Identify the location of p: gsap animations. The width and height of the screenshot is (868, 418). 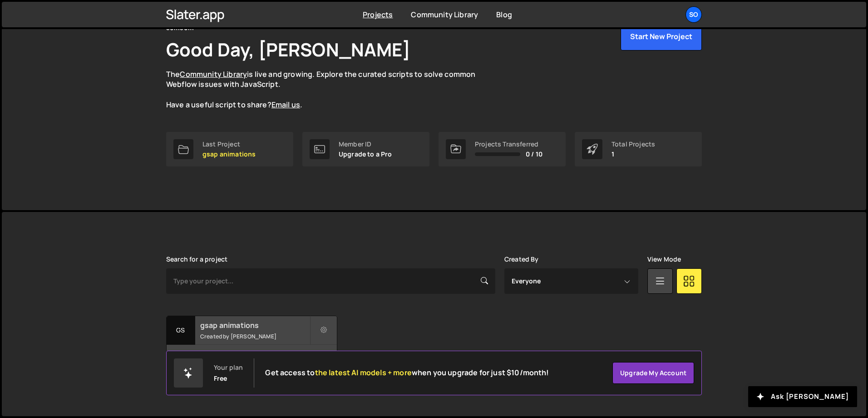
(229, 154).